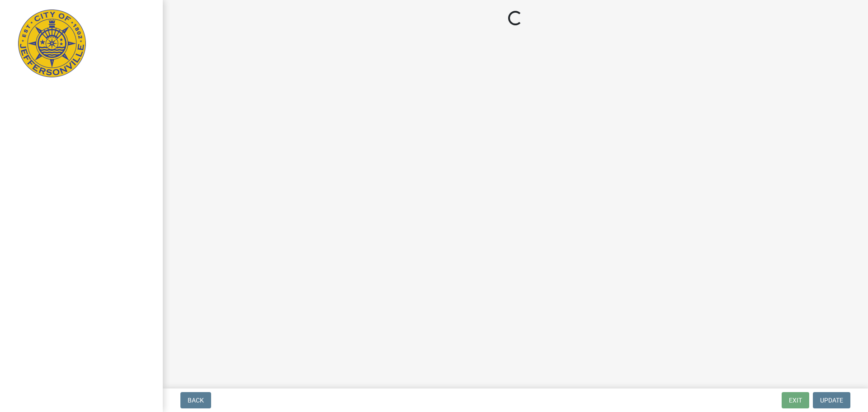 This screenshot has height=412, width=868. What do you see at coordinates (196, 400) in the screenshot?
I see `button: Back` at bounding box center [196, 400].